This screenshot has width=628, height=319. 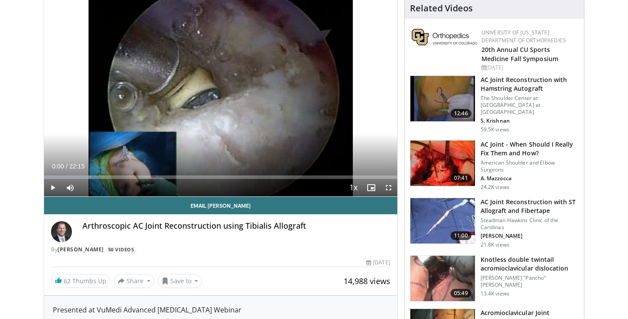 I want to click on h4: Arthroscopic AC Joint Reconstruction using Tibialis Allograft, so click(x=236, y=226).